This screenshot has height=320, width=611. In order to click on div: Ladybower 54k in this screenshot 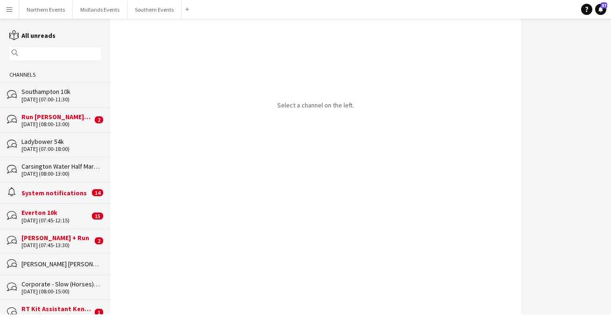, I will do `click(61, 141)`.